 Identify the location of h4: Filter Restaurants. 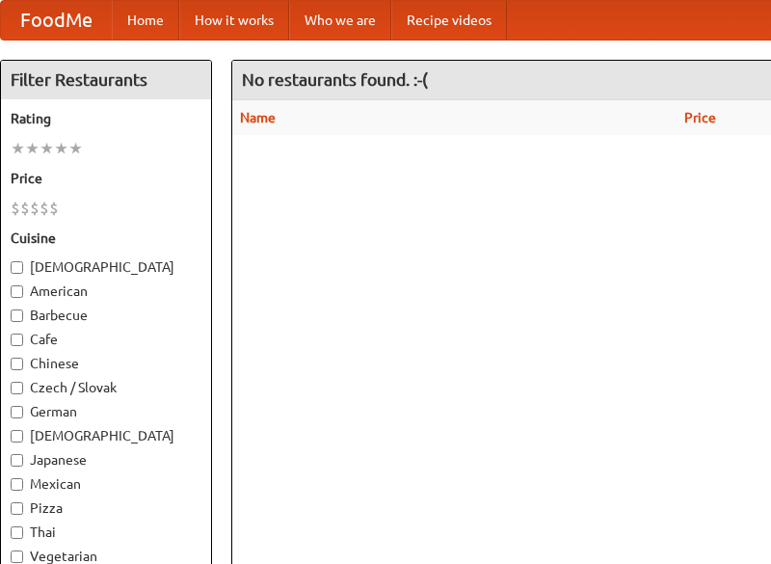
(106, 80).